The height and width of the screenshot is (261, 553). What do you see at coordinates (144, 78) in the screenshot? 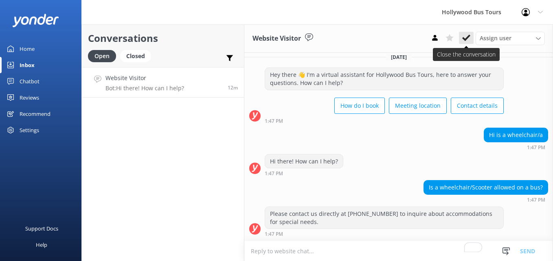
I see `h4: Website Visitor` at bounding box center [144, 78].